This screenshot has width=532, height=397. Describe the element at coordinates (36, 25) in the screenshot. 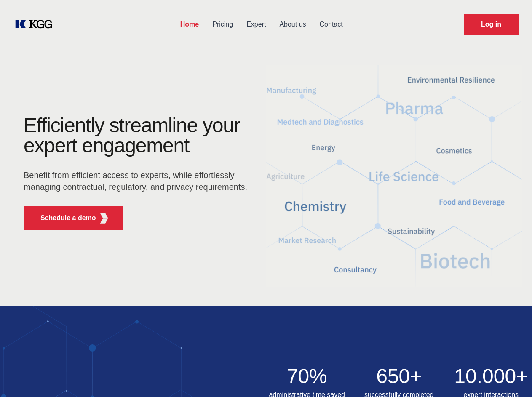

I see `a: KOL Knowledge Platform: Talk to Key External Experts (KEE)` at that location.